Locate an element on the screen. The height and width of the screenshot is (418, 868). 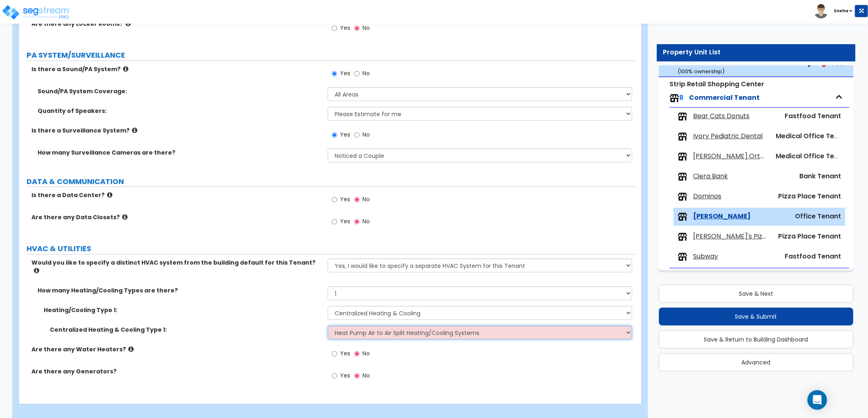
span: Ciera Bank is located at coordinates (710, 176).